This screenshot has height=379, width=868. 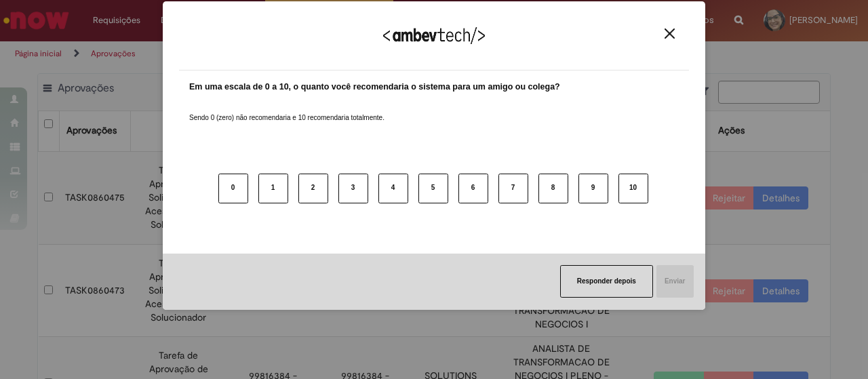 What do you see at coordinates (393, 189) in the screenshot?
I see `button: 4` at bounding box center [393, 189].